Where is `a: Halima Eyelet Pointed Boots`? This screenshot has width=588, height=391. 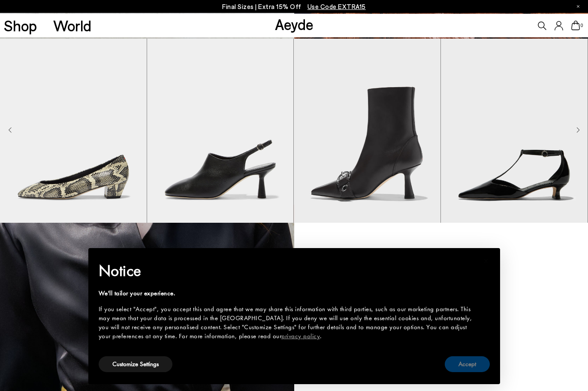 a: Halima Eyelet Pointed Boots is located at coordinates (368, 131).